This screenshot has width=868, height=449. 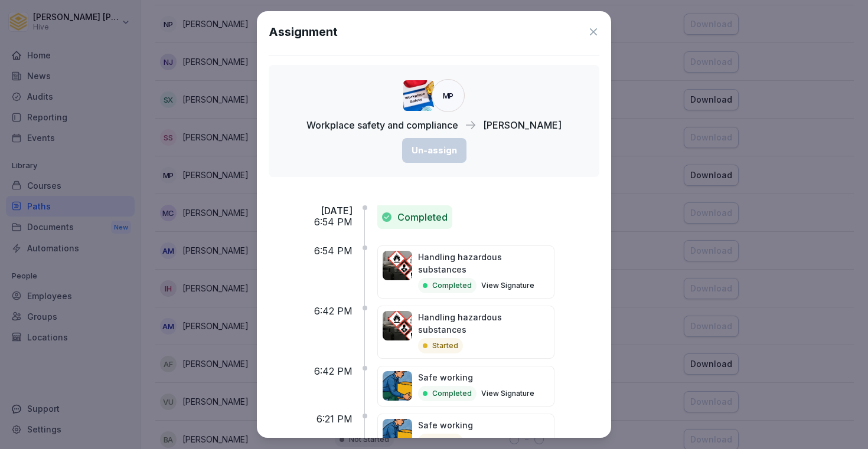 I want to click on h1: Assignment, so click(x=303, y=32).